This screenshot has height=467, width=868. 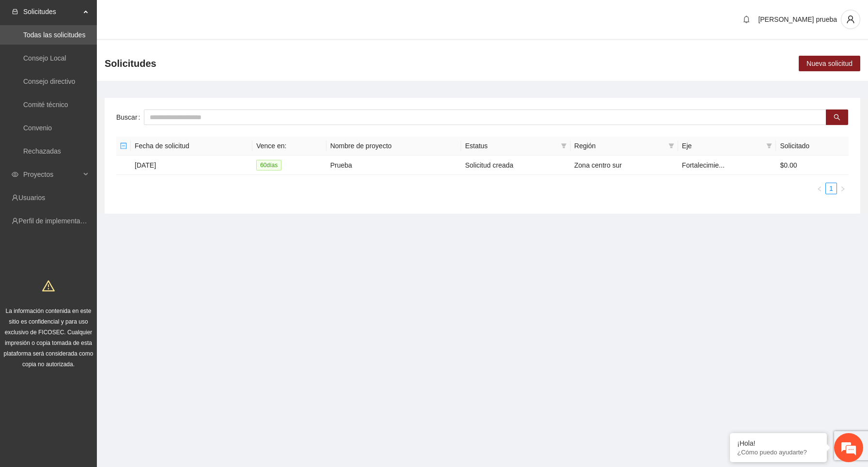 I want to click on span: Región, so click(x=619, y=146).